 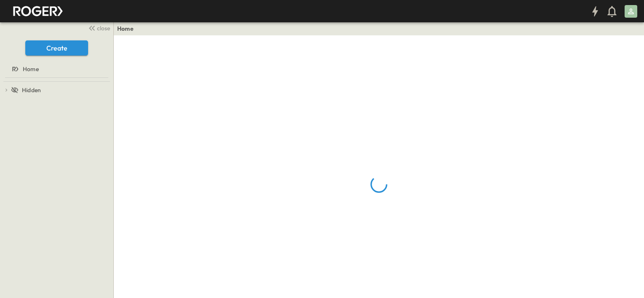 What do you see at coordinates (31, 90) in the screenshot?
I see `span: Hidden` at bounding box center [31, 90].